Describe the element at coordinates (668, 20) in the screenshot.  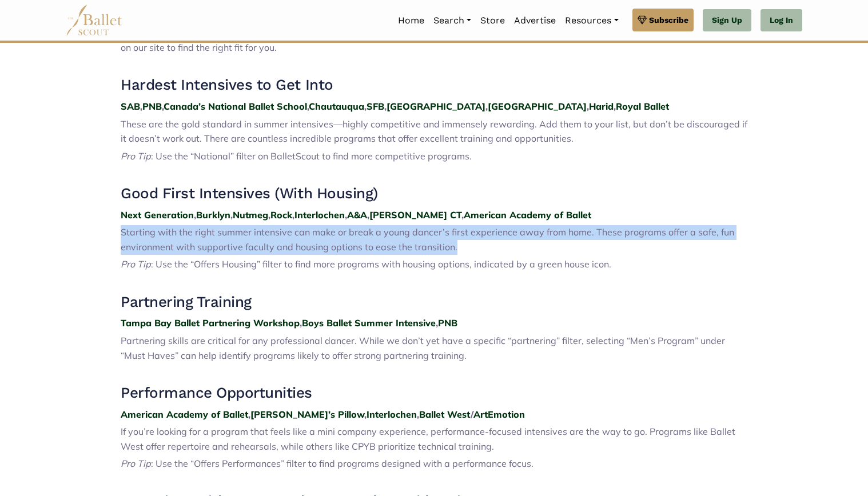
I see `span: Subscribe` at that location.